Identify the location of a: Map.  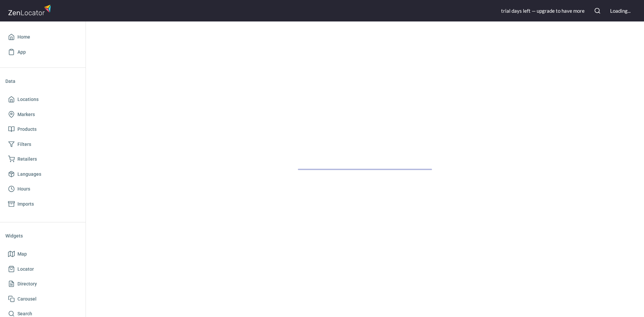
(43, 254).